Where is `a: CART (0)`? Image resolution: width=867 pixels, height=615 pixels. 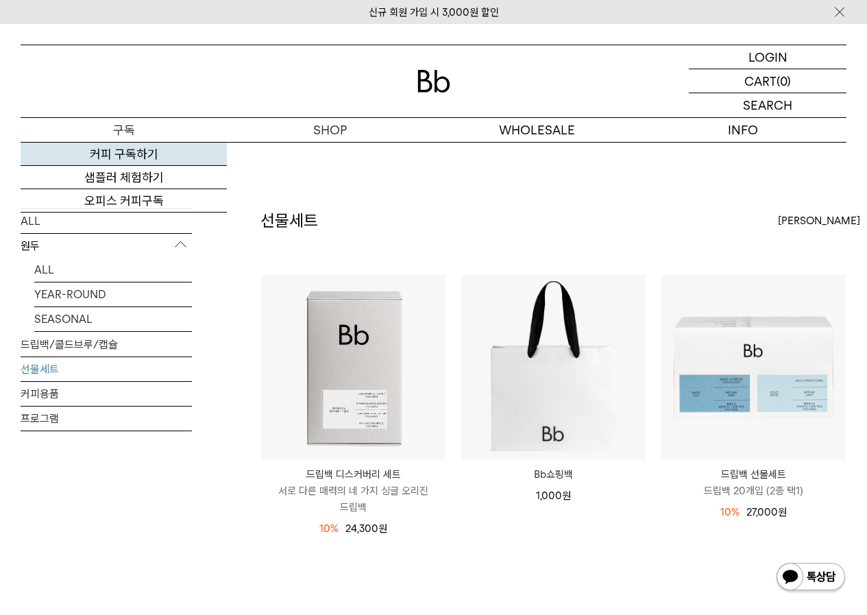 a: CART (0) is located at coordinates (767, 81).